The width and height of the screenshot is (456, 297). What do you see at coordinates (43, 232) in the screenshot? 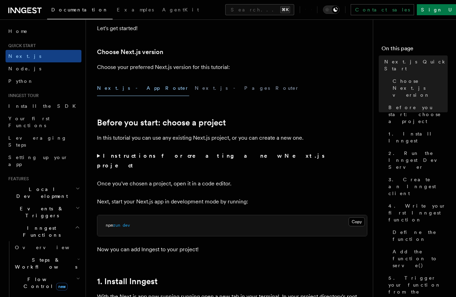
I see `button: Inngest Functions` at bounding box center [43, 232].